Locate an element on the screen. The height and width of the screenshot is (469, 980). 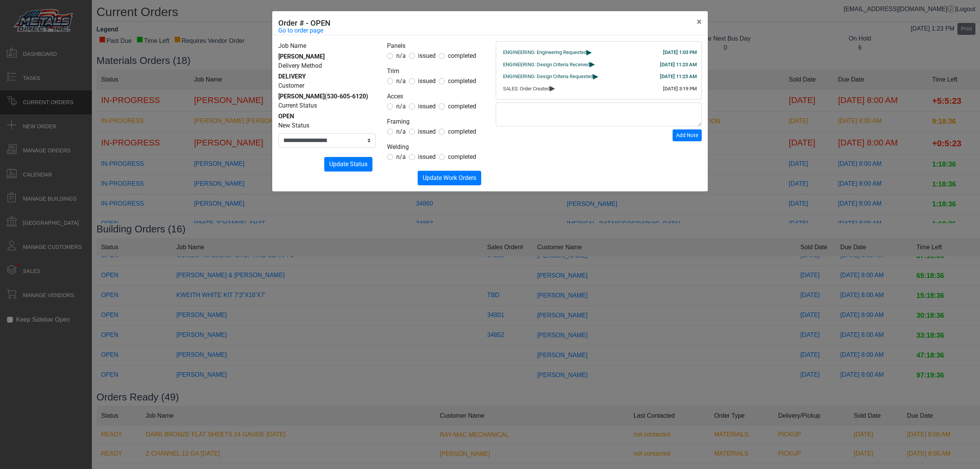
legend: Panels is located at coordinates (436, 46).